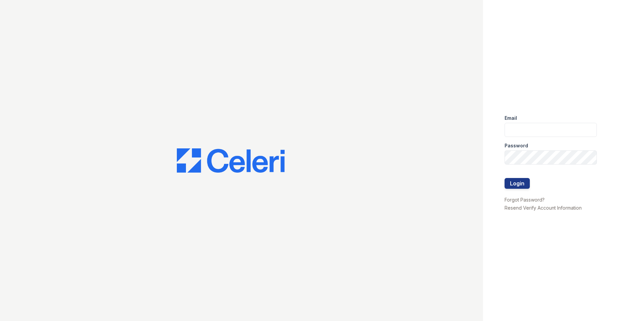 The image size is (644, 321). What do you see at coordinates (524, 200) in the screenshot?
I see `a: Forgot Password?` at bounding box center [524, 200].